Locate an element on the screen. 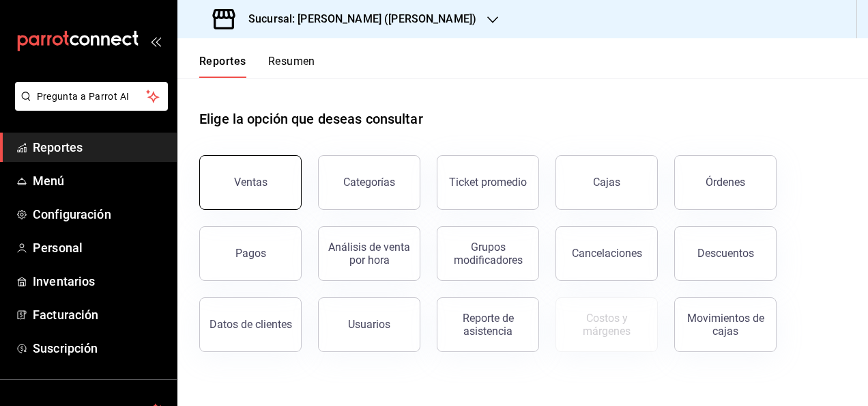 The height and width of the screenshot is (406, 868). div: Categorías is located at coordinates (369, 182).